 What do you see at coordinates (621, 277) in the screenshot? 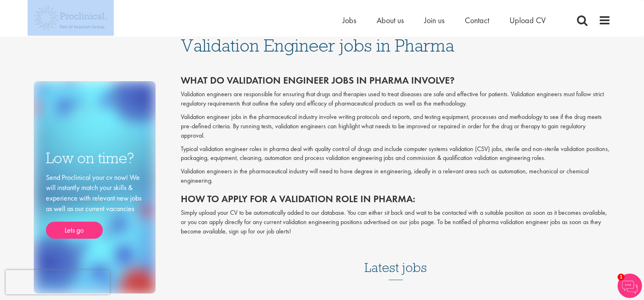
I see `span: 1` at bounding box center [621, 277].